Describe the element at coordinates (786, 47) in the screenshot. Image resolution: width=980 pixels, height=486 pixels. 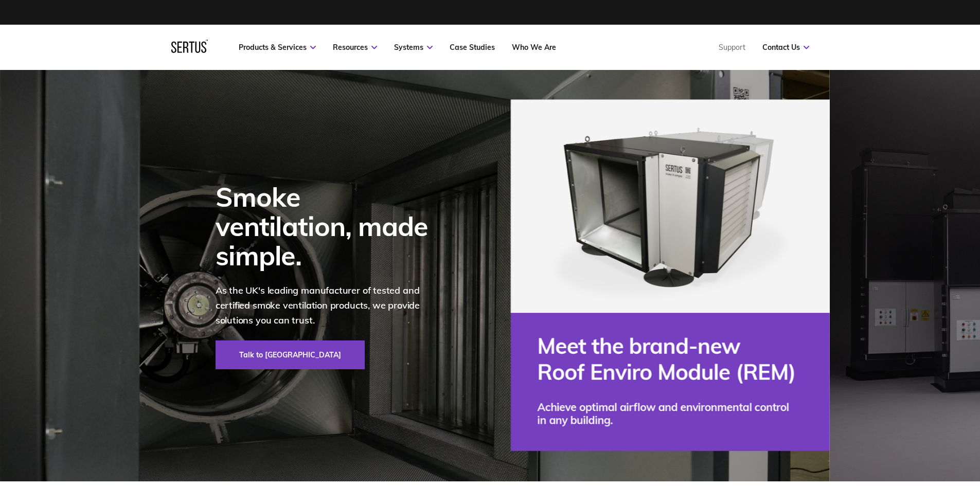
I see `a: Contact Us` at that location.